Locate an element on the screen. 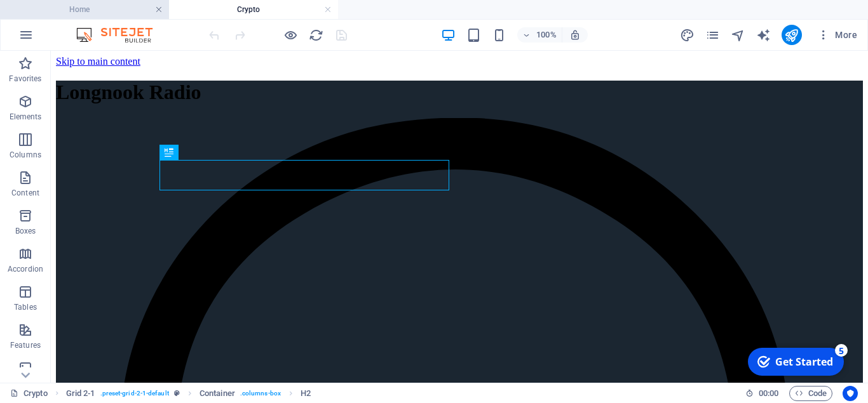  span: More is located at coordinates (837, 35).